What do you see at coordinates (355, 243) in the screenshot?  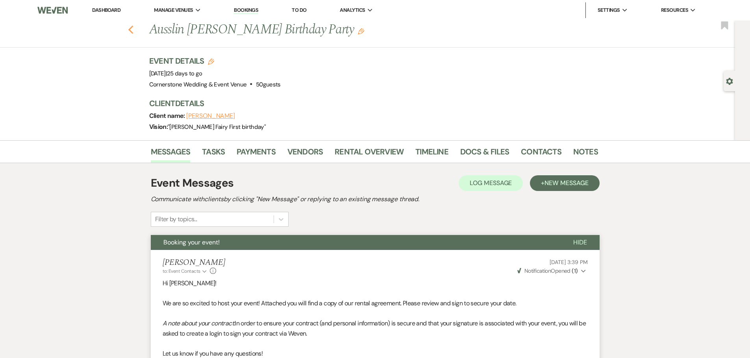 I see `button: Booking your event!` at bounding box center [355, 243].